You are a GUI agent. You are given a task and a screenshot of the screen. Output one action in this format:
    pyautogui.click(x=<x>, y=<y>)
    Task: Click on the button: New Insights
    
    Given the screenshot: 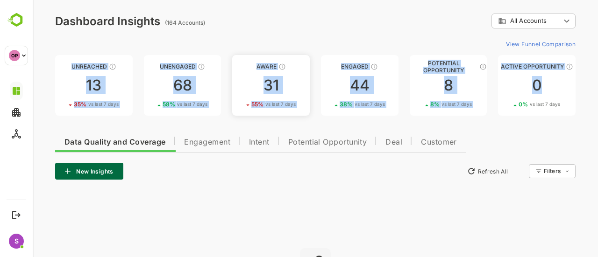 What is the action you would take?
    pyautogui.click(x=57, y=171)
    